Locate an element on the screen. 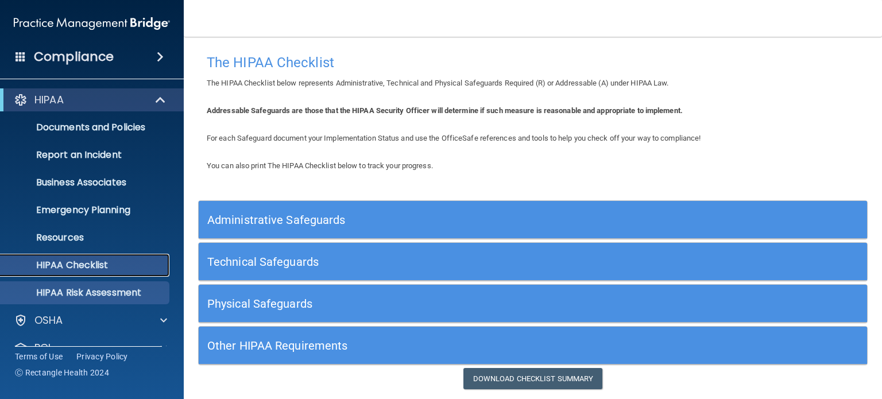 The image size is (882, 399). a: OSHA is located at coordinates (90, 320).